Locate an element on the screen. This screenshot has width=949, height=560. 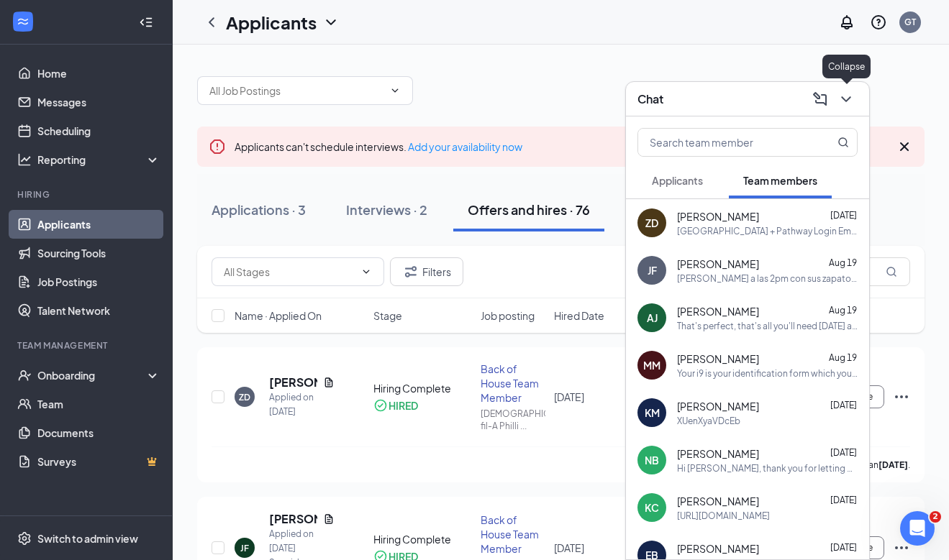
div: Collapse is located at coordinates (846, 66).